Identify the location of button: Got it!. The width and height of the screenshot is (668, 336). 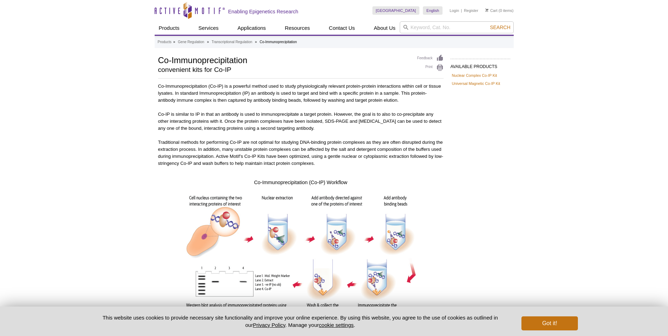
(550, 323).